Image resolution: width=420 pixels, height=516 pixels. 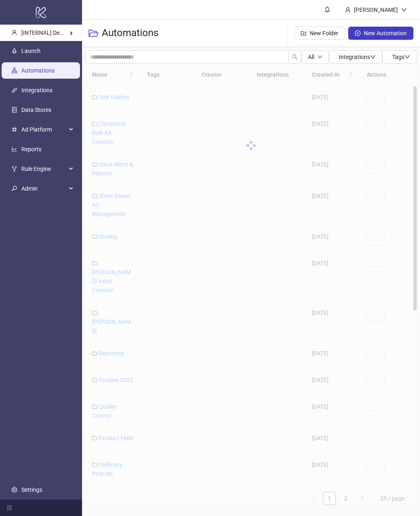 What do you see at coordinates (401, 57) in the screenshot?
I see `span: Tags` at bounding box center [401, 57].